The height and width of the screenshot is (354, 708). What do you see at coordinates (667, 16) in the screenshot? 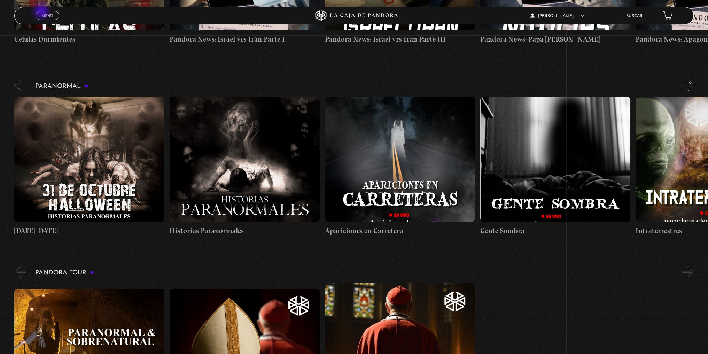
I see `a: View your shopping cart` at bounding box center [667, 16].